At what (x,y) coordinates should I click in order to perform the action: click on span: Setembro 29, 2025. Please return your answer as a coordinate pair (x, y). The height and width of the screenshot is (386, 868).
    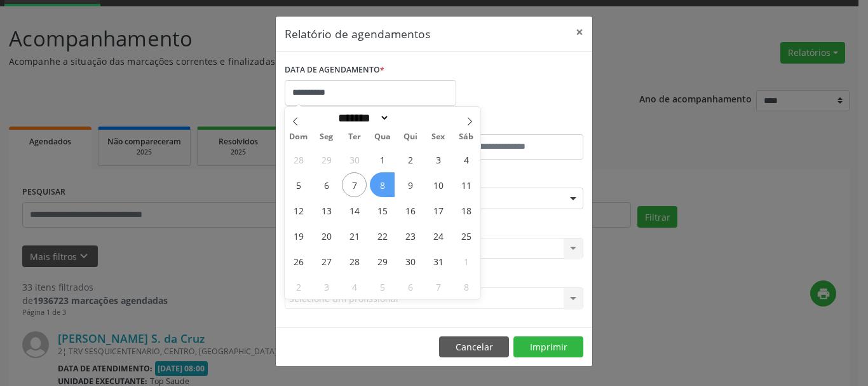
    Looking at the image, I should click on (326, 159).